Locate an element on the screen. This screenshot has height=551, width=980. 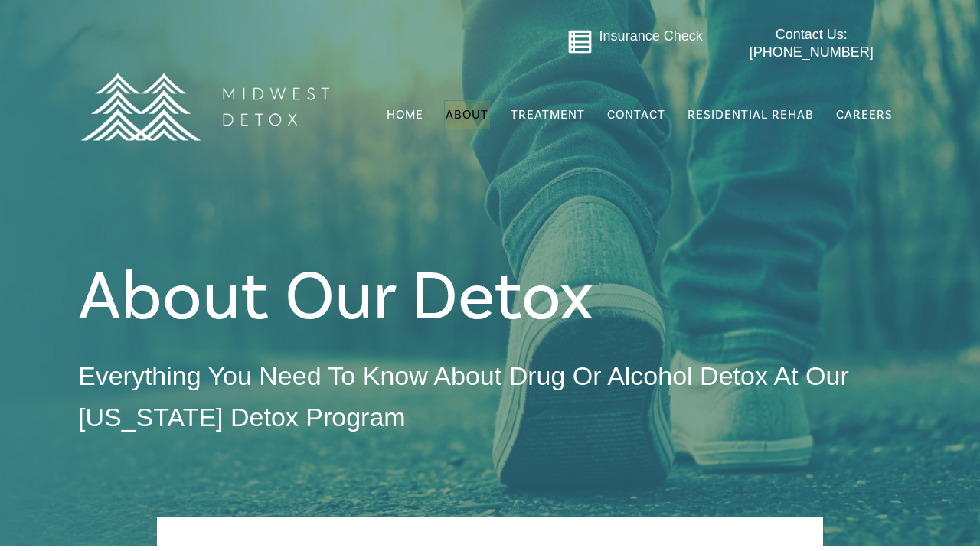
span: Contact is located at coordinates (636, 115).